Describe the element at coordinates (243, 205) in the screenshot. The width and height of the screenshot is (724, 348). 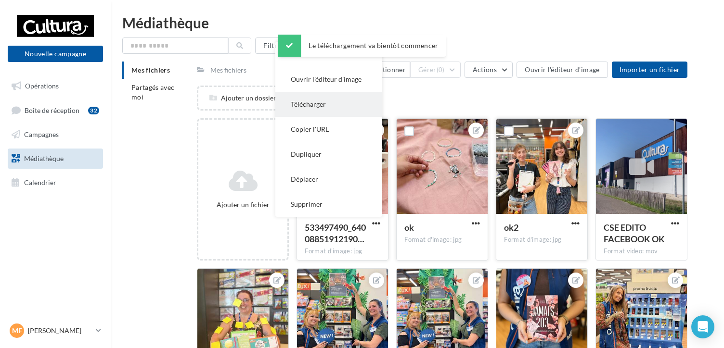
I see `div: Ajouter un fichier` at that location.